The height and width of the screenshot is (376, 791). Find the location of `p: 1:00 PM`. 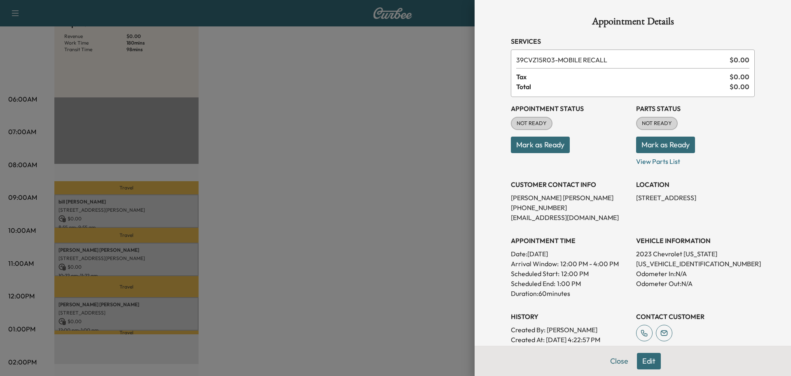

p: 1:00 PM is located at coordinates (569, 283).